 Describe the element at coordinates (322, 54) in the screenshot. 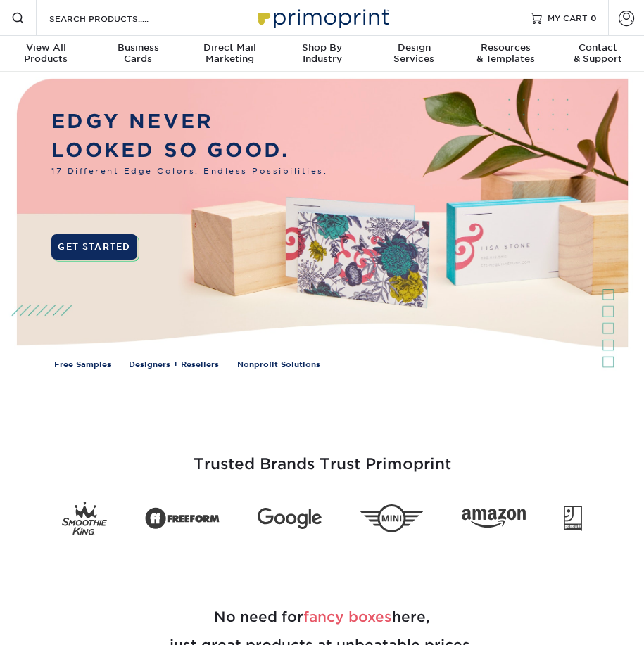

I see `a: Shop ByIndustry` at that location.